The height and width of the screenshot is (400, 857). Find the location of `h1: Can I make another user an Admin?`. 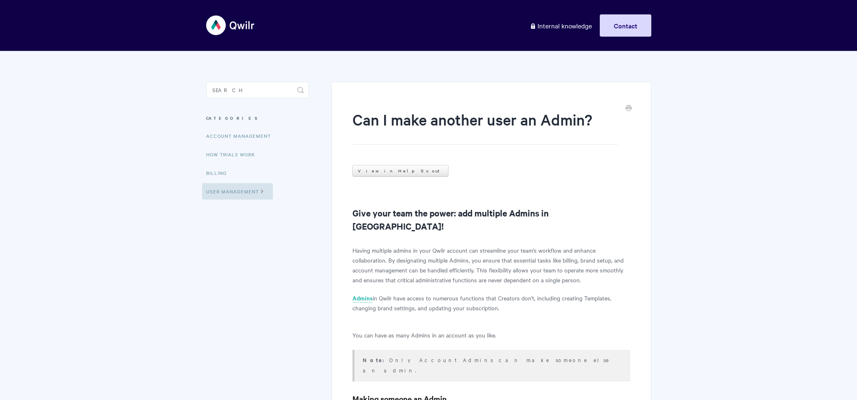

h1: Can I make another user an Admin? is located at coordinates (485, 127).